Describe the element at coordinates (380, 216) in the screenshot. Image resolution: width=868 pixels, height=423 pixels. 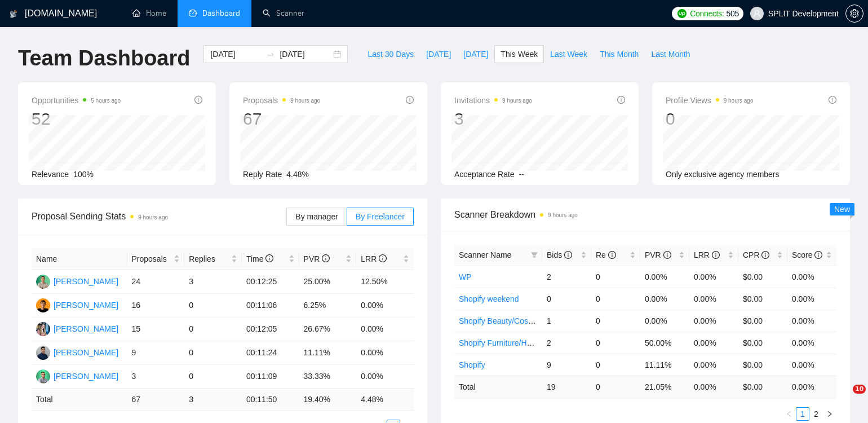
I see `span: By Freelancer` at that location.